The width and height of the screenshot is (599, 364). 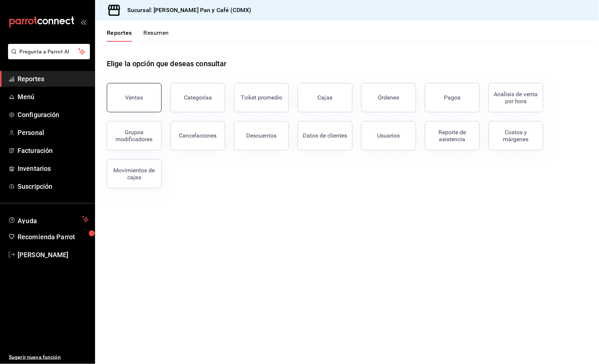 I want to click on div: Categorías, so click(x=198, y=97).